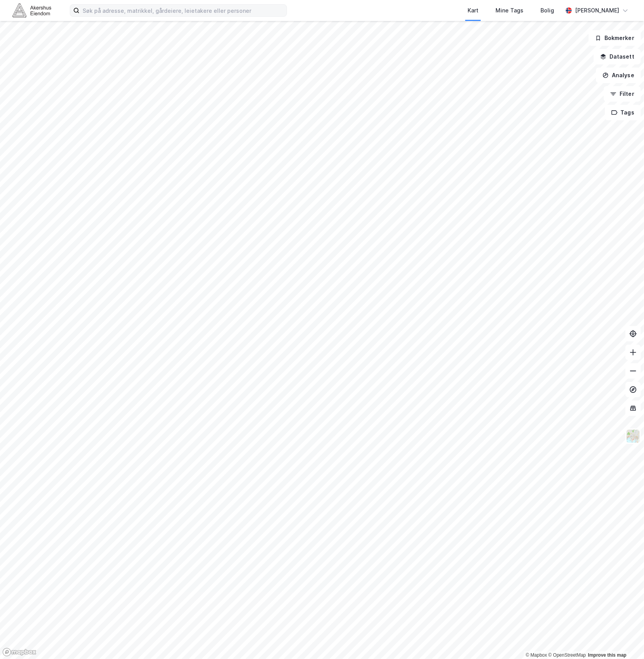 This screenshot has height=659, width=644. What do you see at coordinates (32, 10) in the screenshot?
I see `img: akershus-eiendom-logo.9091f326c980b4bce74ccdd9f866810c.svg` at bounding box center [32, 10].